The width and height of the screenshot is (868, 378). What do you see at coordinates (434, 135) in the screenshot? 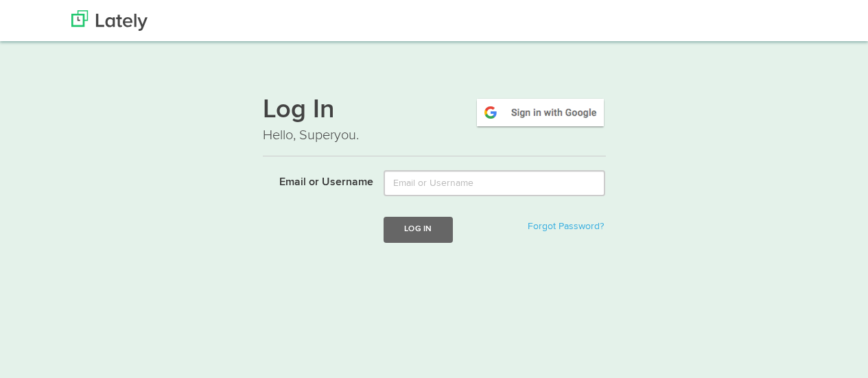
I see `p: Hello, Superyou.` at bounding box center [434, 135].